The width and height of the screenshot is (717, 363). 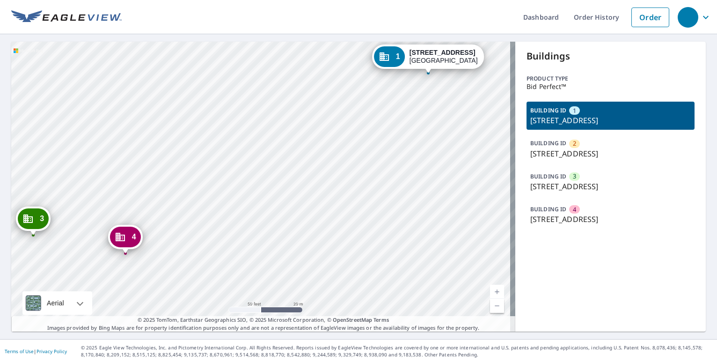 What do you see at coordinates (52, 351) in the screenshot?
I see `a: Privacy Policy` at bounding box center [52, 351].